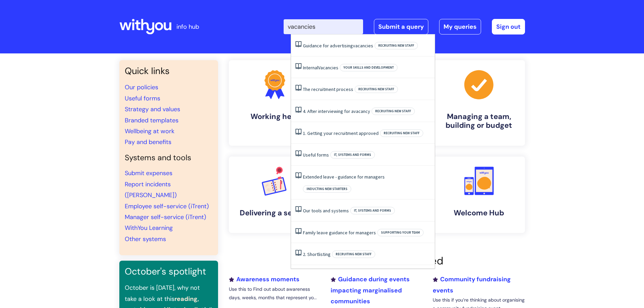 This screenshot has width=644, height=308. What do you see at coordinates (336, 111) in the screenshot?
I see `a: 4. After interviewing for avacancy` at bounding box center [336, 111].